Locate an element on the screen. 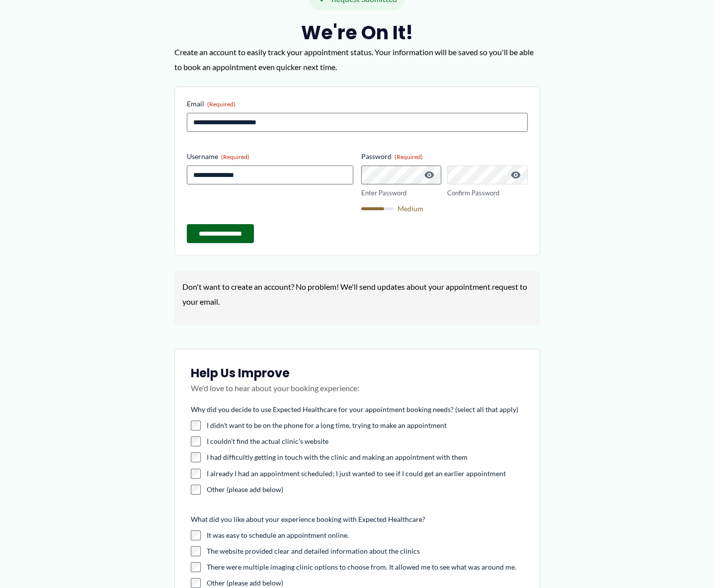 The height and width of the screenshot is (588, 714). label: Email is located at coordinates (357, 104).